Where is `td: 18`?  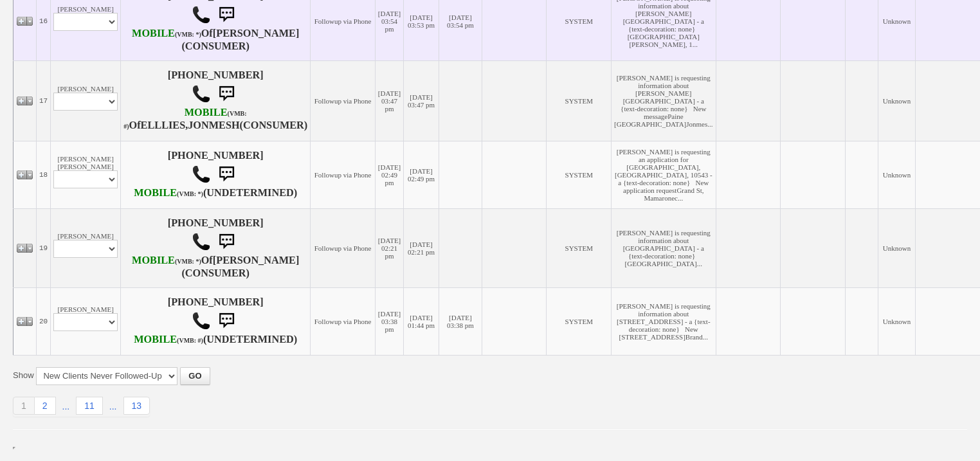 td: 18 is located at coordinates (44, 174).